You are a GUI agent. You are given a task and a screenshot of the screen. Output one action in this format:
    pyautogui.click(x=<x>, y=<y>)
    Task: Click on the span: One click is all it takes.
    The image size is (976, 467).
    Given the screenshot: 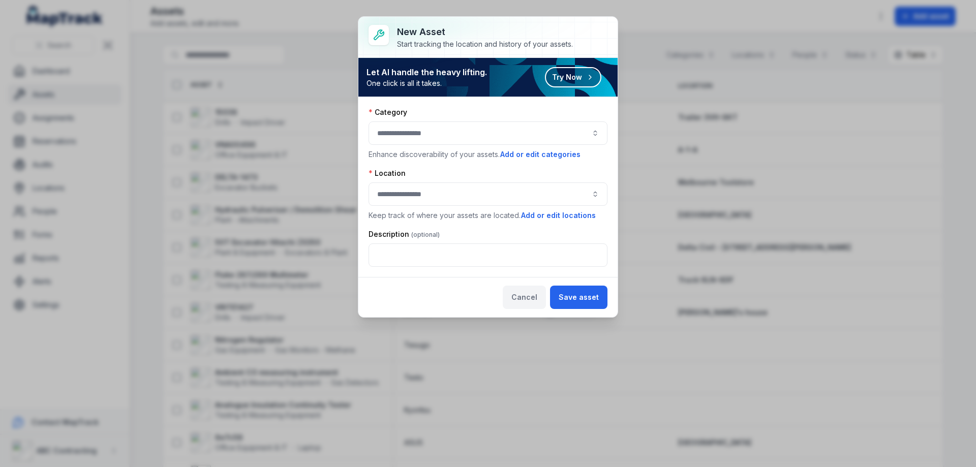 What is the action you would take?
    pyautogui.click(x=427, y=83)
    